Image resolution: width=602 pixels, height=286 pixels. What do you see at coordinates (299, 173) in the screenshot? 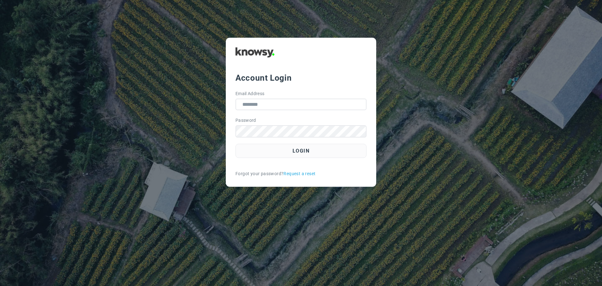
I see `a: Request a reset` at bounding box center [299, 173].